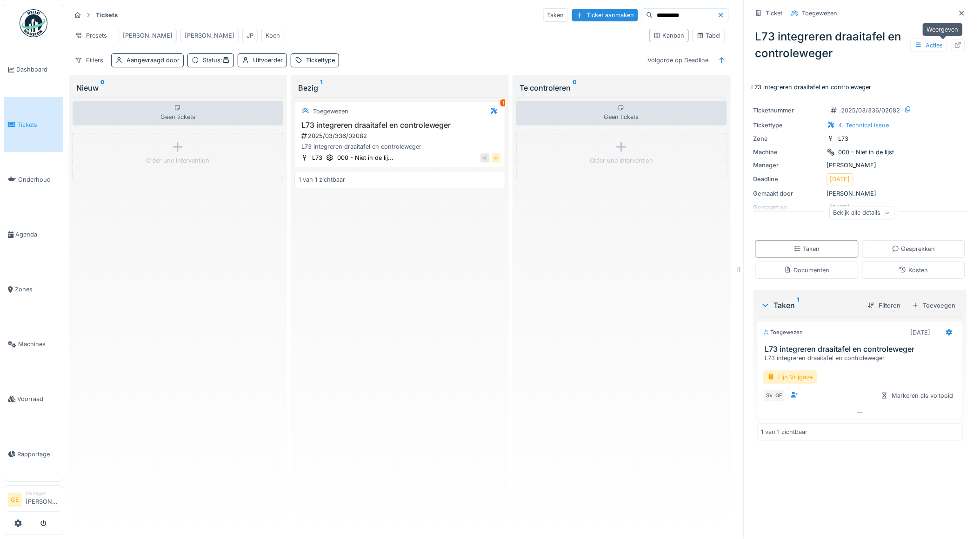 This screenshot has width=980, height=539. I want to click on div: Tabel, so click(709, 35).